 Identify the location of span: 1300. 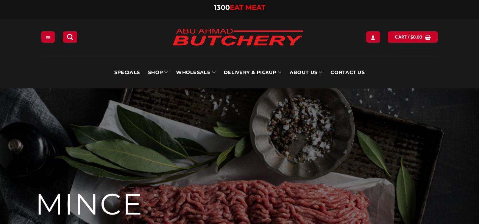
(222, 8).